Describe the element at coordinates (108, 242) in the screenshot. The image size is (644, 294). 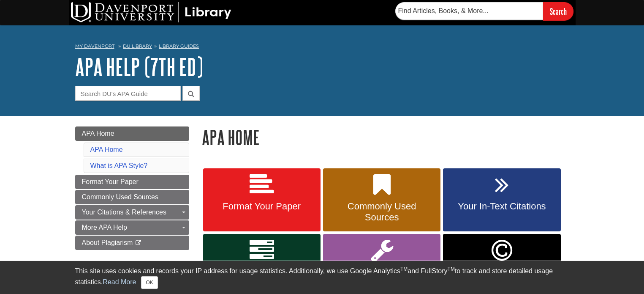
I see `span: About Plagiarism` at that location.